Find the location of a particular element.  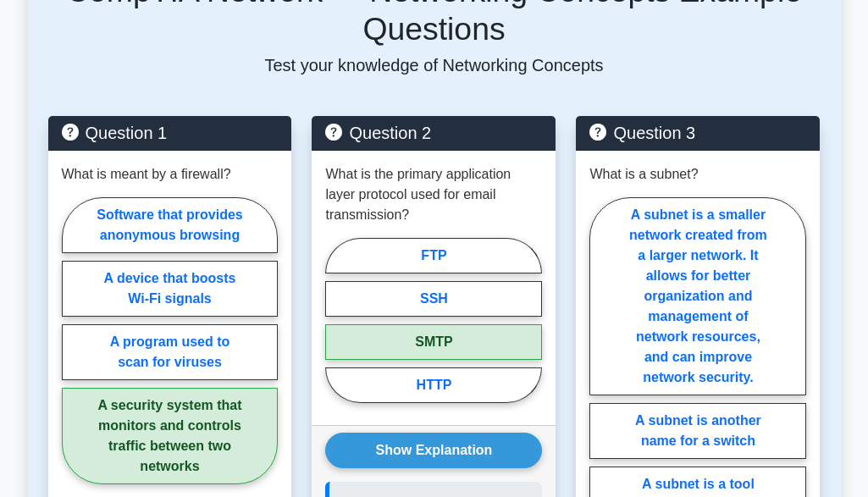

button: Show Explanation is located at coordinates (433, 450).